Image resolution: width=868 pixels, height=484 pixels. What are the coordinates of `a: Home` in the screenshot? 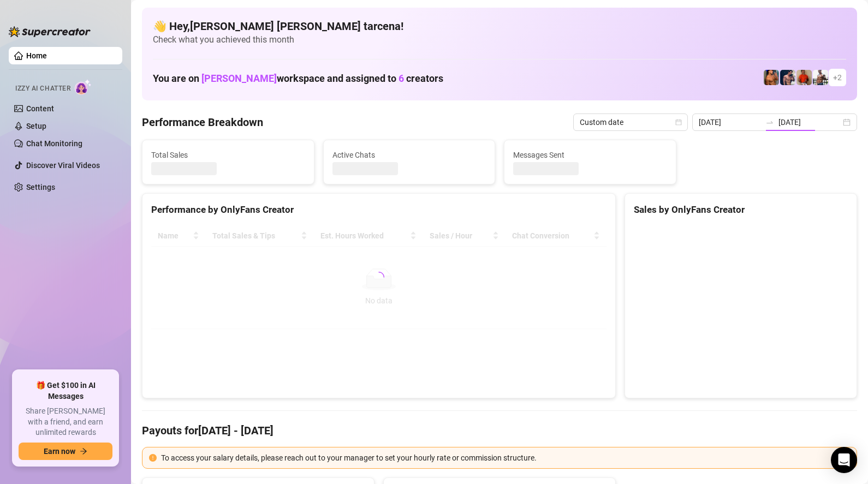 It's located at (37, 56).